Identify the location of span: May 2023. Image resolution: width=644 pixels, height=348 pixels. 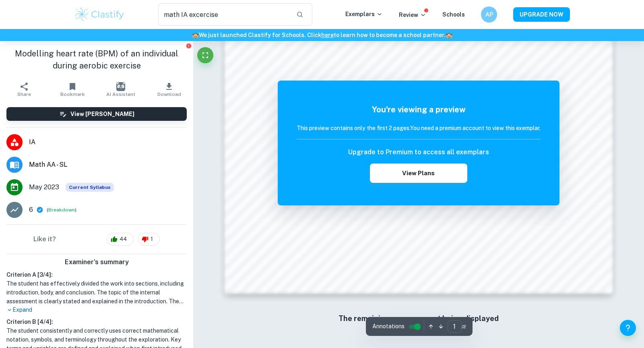
(44, 187).